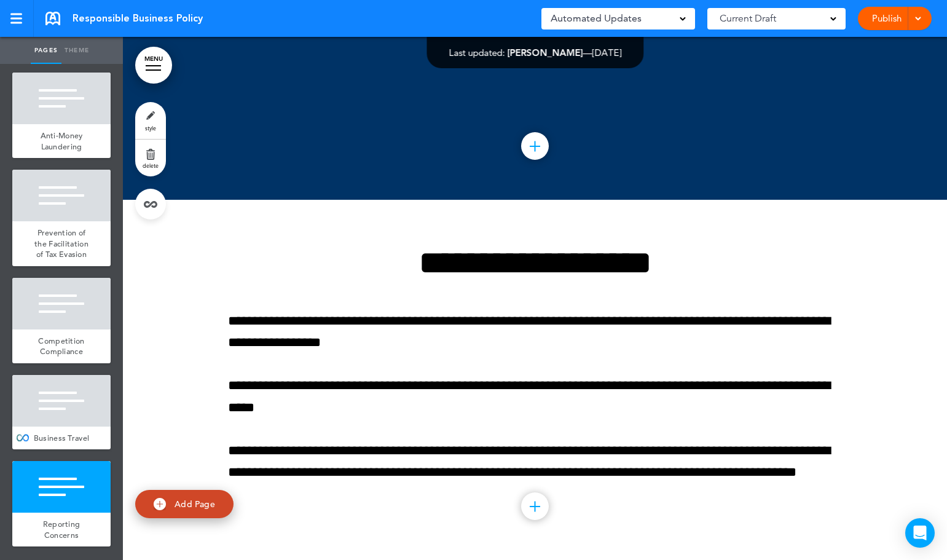  What do you see at coordinates (195, 504) in the screenshot?
I see `span: Add Page` at bounding box center [195, 504].